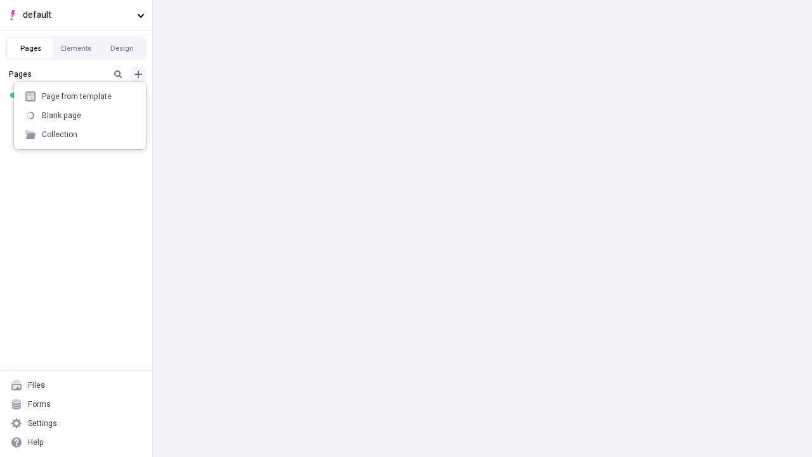 The height and width of the screenshot is (457, 812). What do you see at coordinates (76, 48) in the screenshot?
I see `button: Elements` at bounding box center [76, 48].